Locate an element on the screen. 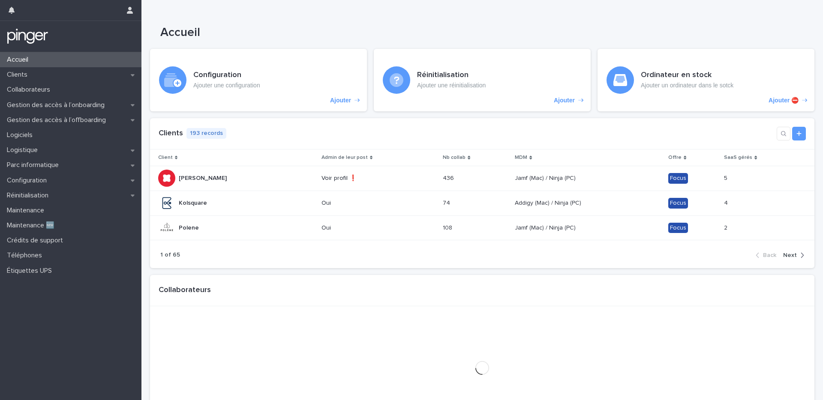 This screenshot has height=400, width=823. p: Voir profil ❗ is located at coordinates (357, 178).